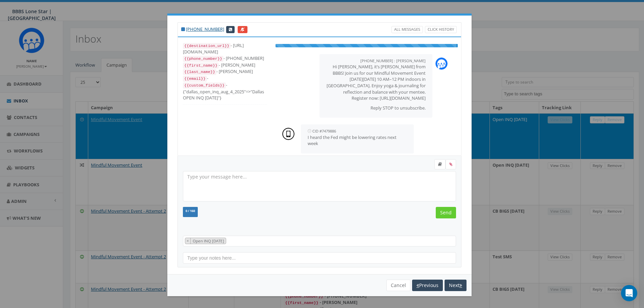 Image resolution: width=644 pixels, height=308 pixels. Describe the element at coordinates (206, 46) in the screenshot. I see `code: {{destination_url}}` at that location.